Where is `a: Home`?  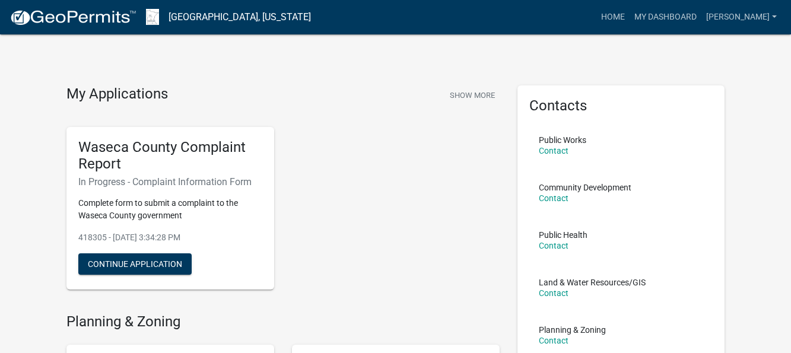
a: Home is located at coordinates (613, 17).